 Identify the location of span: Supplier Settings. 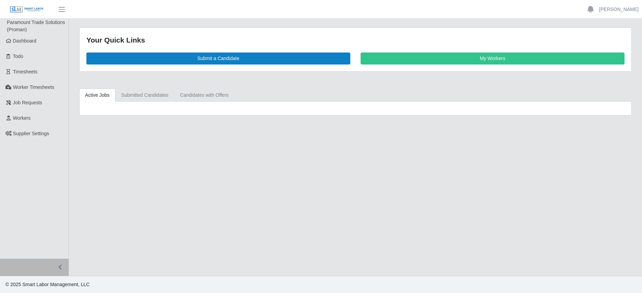
(31, 133).